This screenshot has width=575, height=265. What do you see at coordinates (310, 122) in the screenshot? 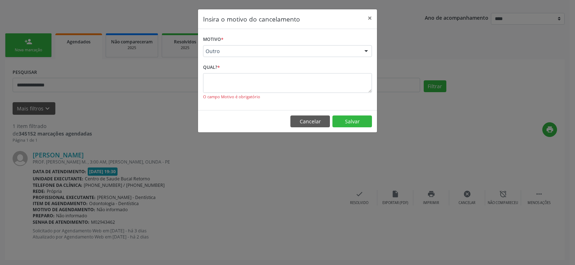
I see `button: Cancelar` at bounding box center [310, 122].